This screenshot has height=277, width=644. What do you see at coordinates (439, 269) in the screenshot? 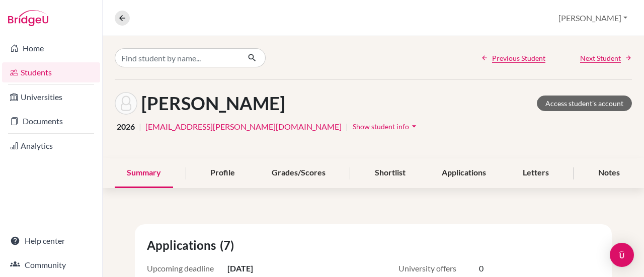
I see `span: University offers` at bounding box center [439, 269].